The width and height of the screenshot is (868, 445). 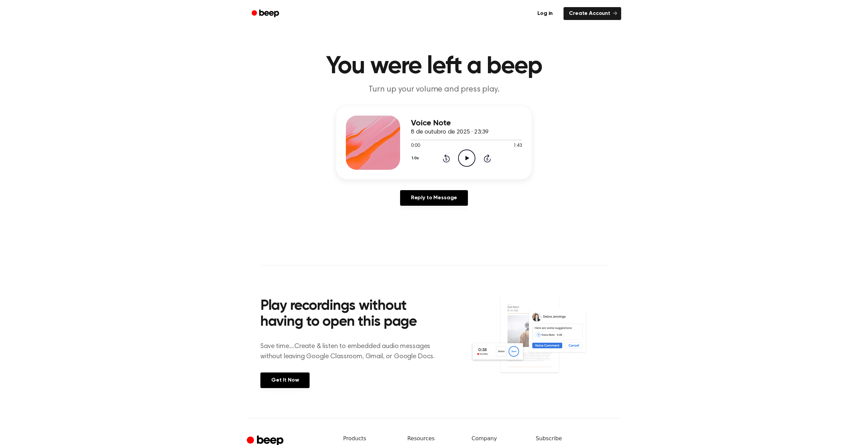 What do you see at coordinates (351, 351) in the screenshot?
I see `p: Save time....Create & listen to embedded audio messages without leaving Google Classroom, Gmail, ...` at bounding box center [351, 351].